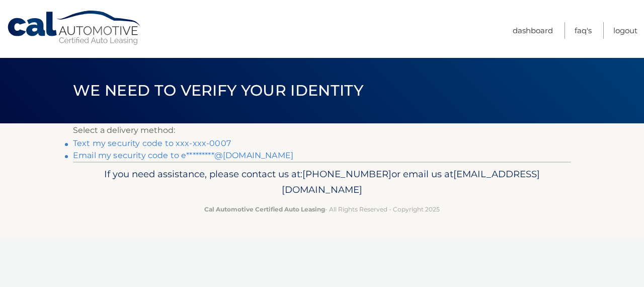  What do you see at coordinates (74, 28) in the screenshot?
I see `a: Cal Automotive` at bounding box center [74, 28].